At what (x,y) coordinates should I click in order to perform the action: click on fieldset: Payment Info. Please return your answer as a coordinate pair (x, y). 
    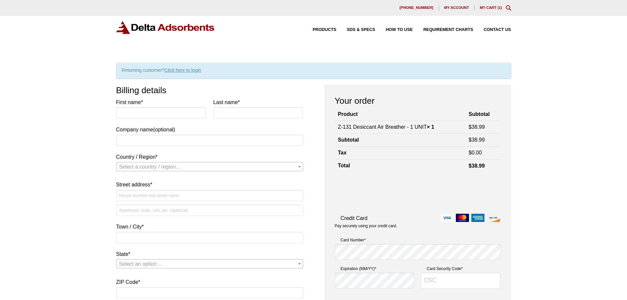
    Looking at the image, I should click on (418, 264).